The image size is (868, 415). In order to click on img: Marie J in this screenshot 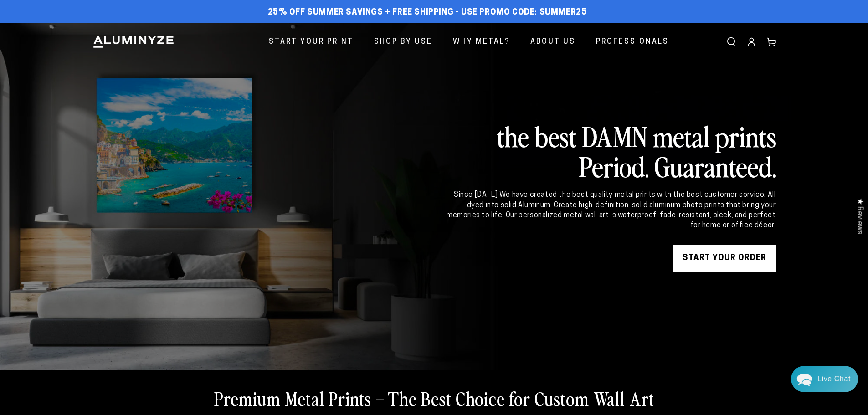, I will do `click(78, 26)`.